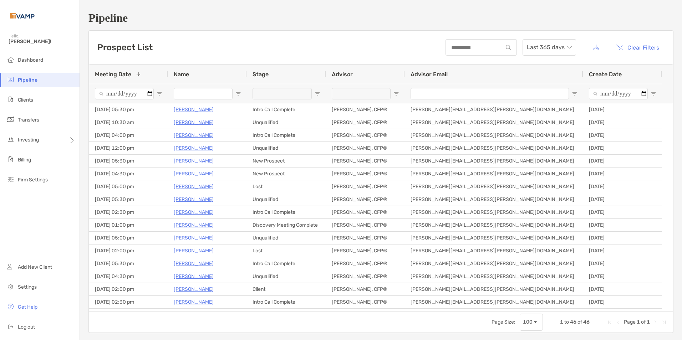  I want to click on img: dashboard icon, so click(11, 60).